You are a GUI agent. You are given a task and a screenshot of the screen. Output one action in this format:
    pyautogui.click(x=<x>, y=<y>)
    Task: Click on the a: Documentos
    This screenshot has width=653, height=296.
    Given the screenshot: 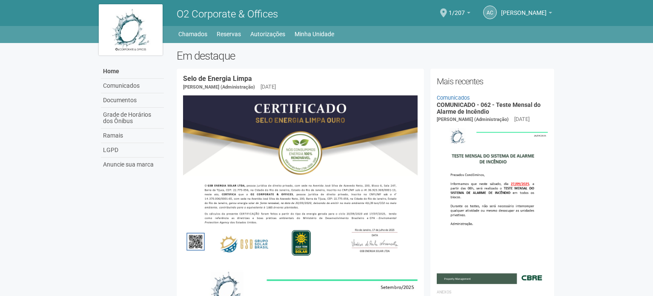 What is the action you would take?
    pyautogui.click(x=132, y=100)
    